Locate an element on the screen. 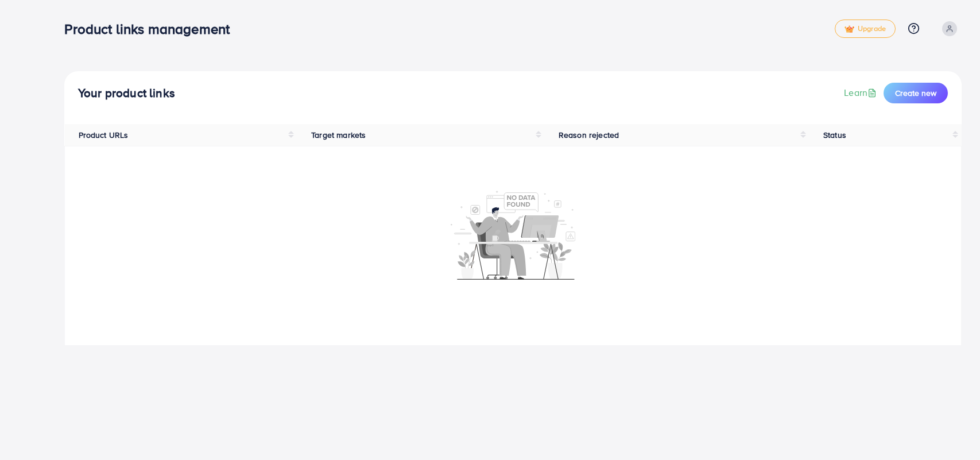 The height and width of the screenshot is (460, 980). img: tick is located at coordinates (849, 29).